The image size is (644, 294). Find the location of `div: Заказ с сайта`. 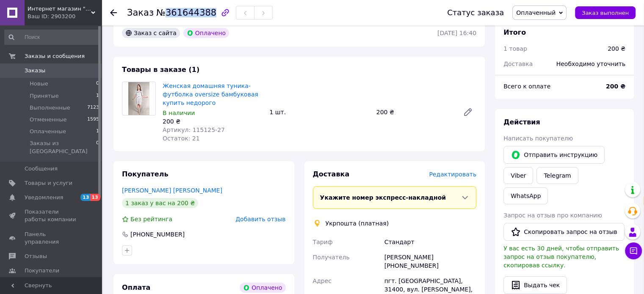

div: Заказ с сайта is located at coordinates (151, 33).